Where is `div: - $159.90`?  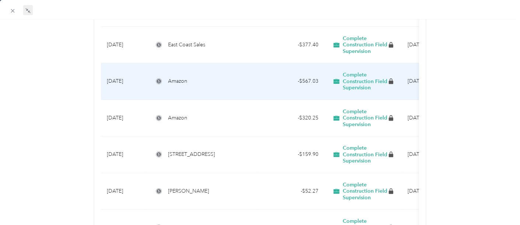
div: - $159.90 is located at coordinates (291, 155).